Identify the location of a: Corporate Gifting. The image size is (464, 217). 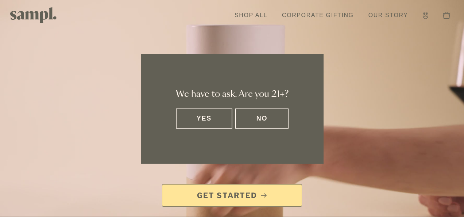
(318, 15).